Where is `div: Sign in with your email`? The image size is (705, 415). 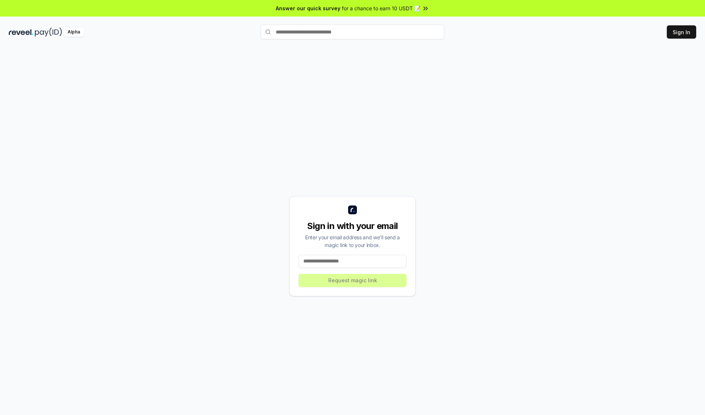 div: Sign in with your email is located at coordinates (353, 226).